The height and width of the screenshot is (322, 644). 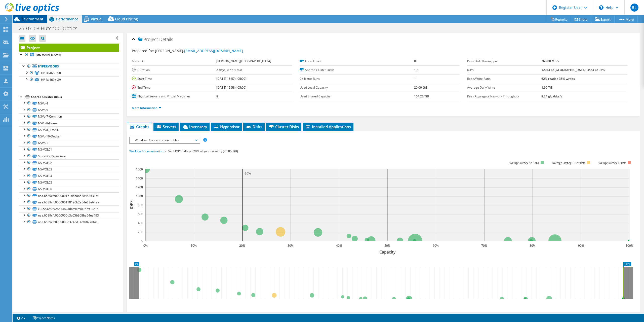 I want to click on label: Start Time, so click(x=174, y=79).